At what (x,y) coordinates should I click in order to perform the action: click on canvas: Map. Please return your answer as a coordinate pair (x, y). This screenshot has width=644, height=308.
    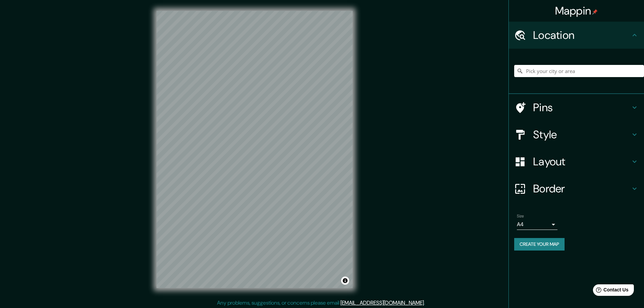
    Looking at the image, I should click on (254, 149).